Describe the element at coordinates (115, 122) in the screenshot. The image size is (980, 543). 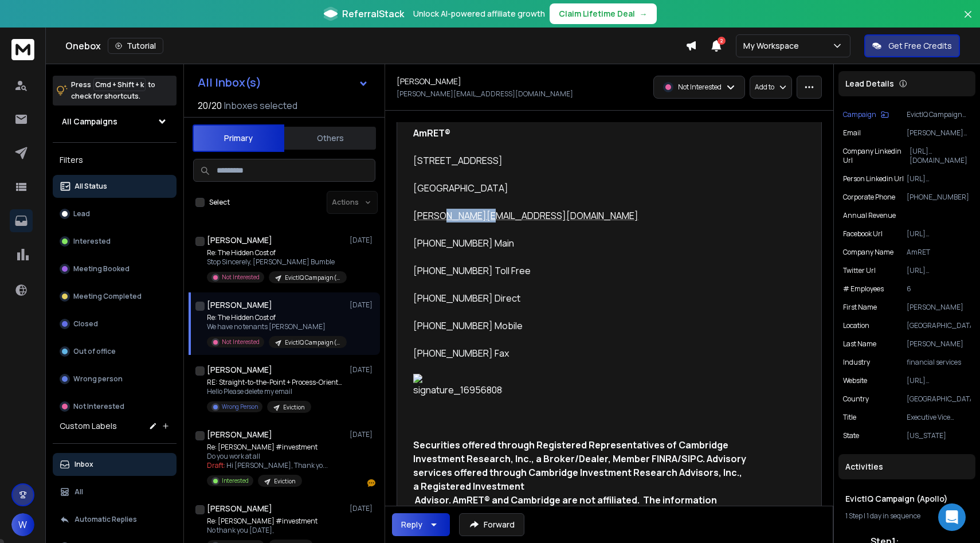
I see `button: All Campaigns` at that location.